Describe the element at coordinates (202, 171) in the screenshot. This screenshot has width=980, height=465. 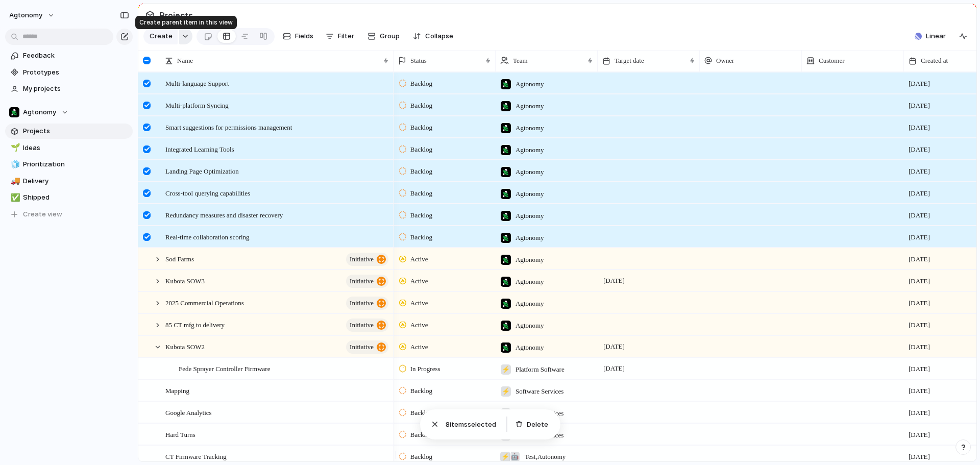
I see `span: Landing Page Optimization` at that location.